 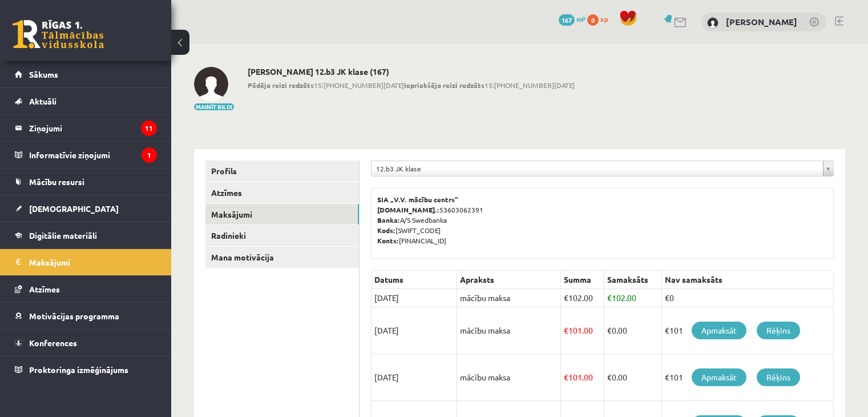 What do you see at coordinates (79, 369) in the screenshot?
I see `span: Proktoringa izmēģinājums` at bounding box center [79, 369].